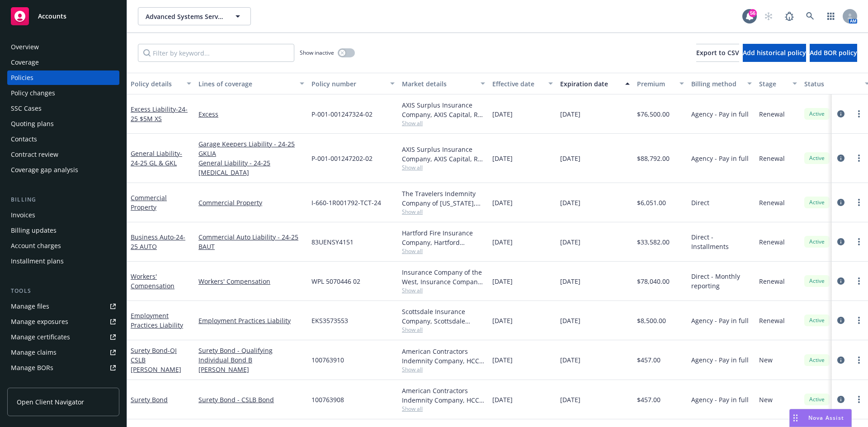  I want to click on a: Commercial Auto Liability - 24-25 BAUT, so click(251, 242).